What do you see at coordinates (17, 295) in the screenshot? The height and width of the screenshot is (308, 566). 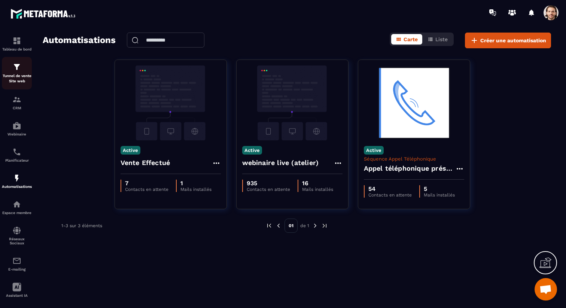 I see `p: Assistant IA` at bounding box center [17, 295].